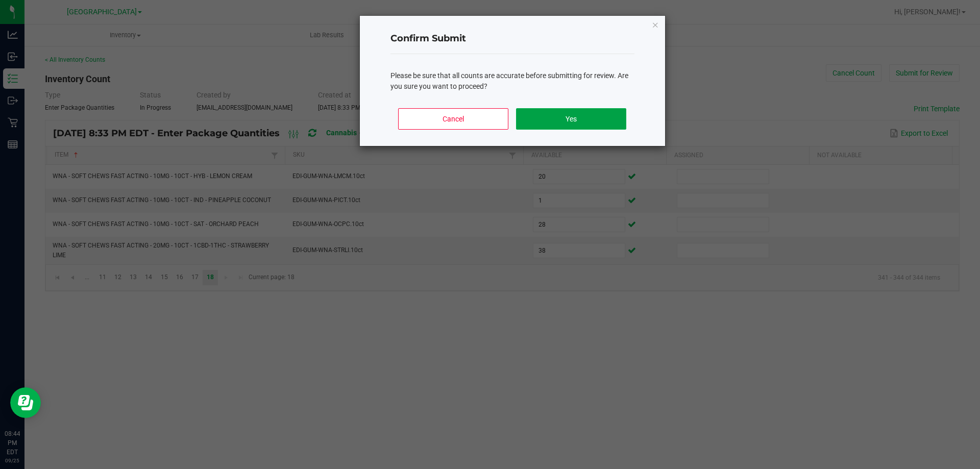  I want to click on button: Cancel, so click(453, 119).